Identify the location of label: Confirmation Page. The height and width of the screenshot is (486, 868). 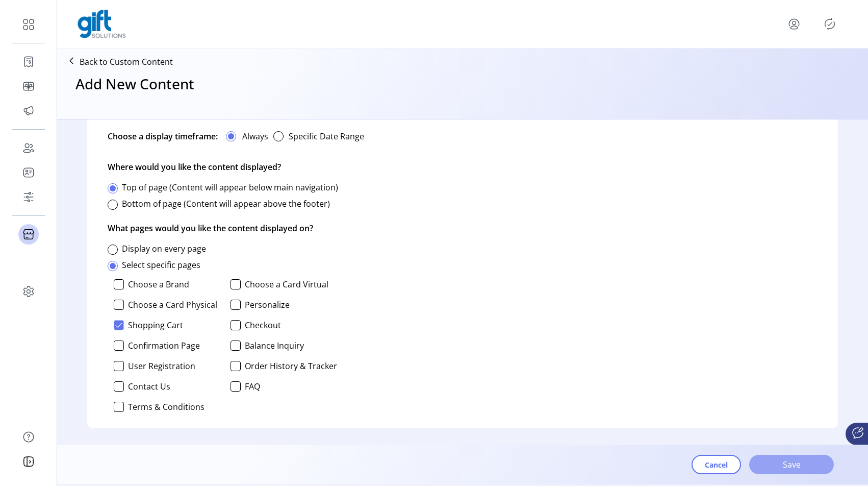
(164, 346).